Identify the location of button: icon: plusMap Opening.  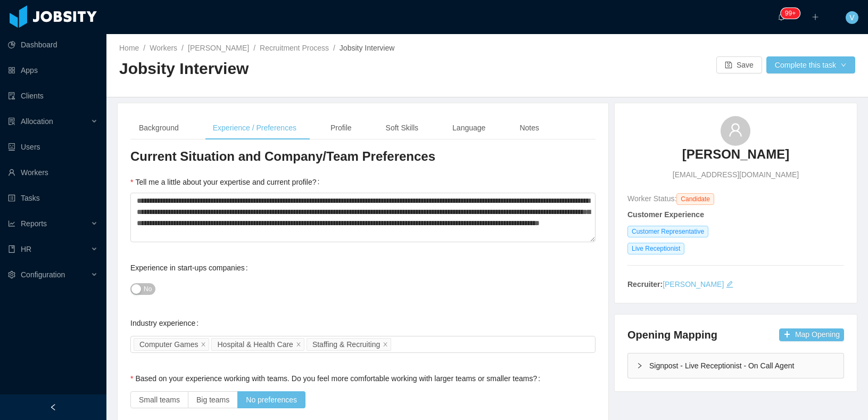
(812, 335).